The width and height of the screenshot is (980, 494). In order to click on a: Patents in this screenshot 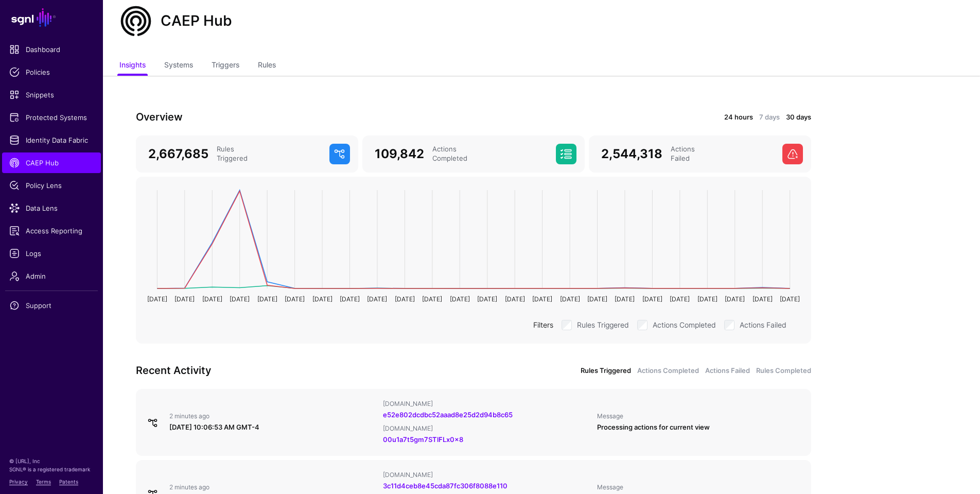, I will do `click(68, 481)`.